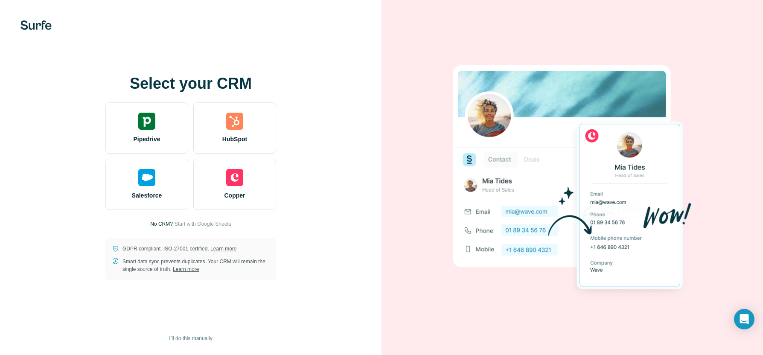  I want to click on span: Copper, so click(235, 195).